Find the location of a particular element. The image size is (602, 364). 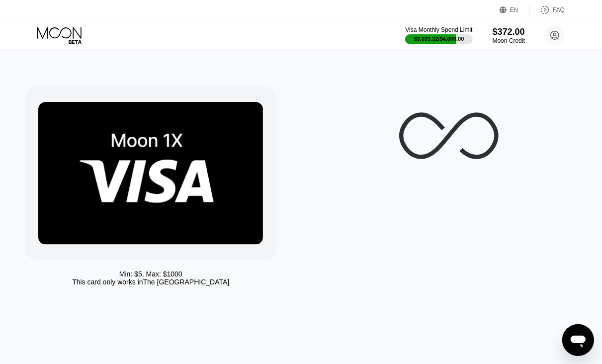

div: $372.00Moon Credit is located at coordinates (509, 36).